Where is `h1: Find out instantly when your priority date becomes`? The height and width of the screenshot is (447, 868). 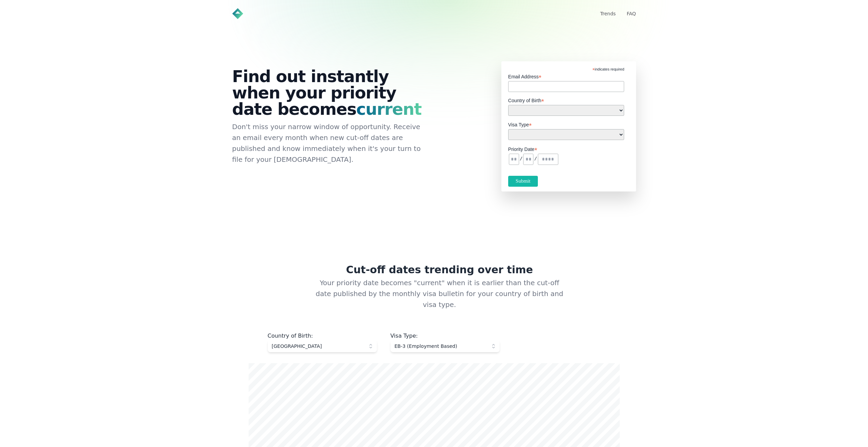
h1: Find out instantly when your priority date becomes is located at coordinates (331, 93).